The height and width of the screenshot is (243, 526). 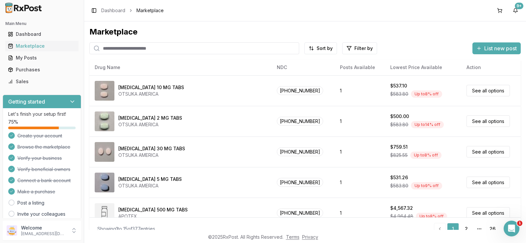 What do you see at coordinates (39, 158) in the screenshot?
I see `span: Verify your business` at bounding box center [39, 158].